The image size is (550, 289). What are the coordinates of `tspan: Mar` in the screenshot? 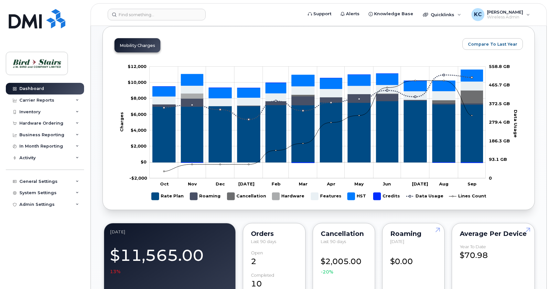 It's located at (303, 183).